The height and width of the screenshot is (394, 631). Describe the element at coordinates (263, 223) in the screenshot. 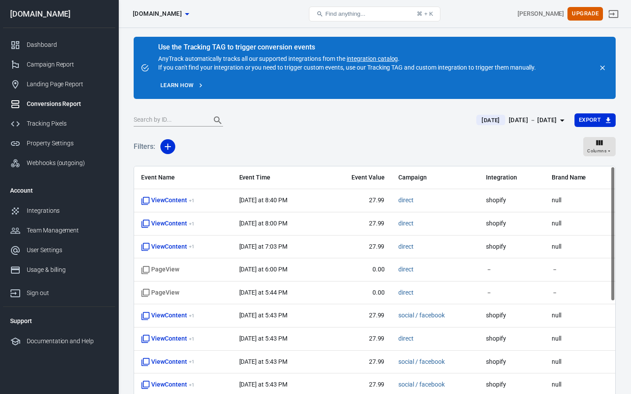

I see `time: 2025-09-05T20:00:34-04:00` at that location.